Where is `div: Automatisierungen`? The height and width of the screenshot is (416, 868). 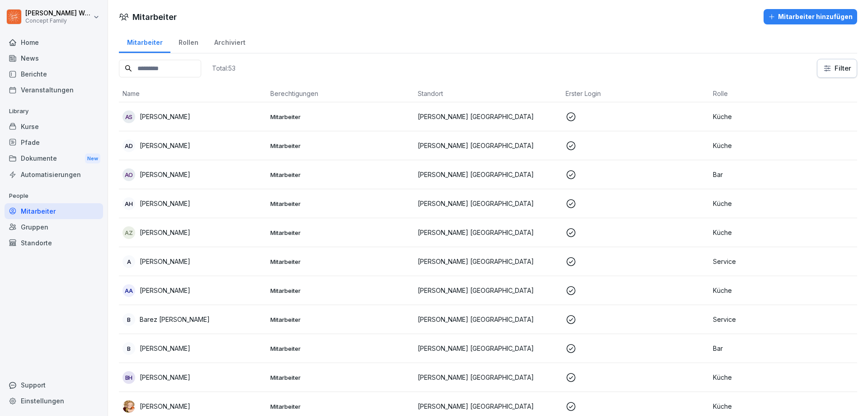
div: Automatisierungen is located at coordinates (54, 174).